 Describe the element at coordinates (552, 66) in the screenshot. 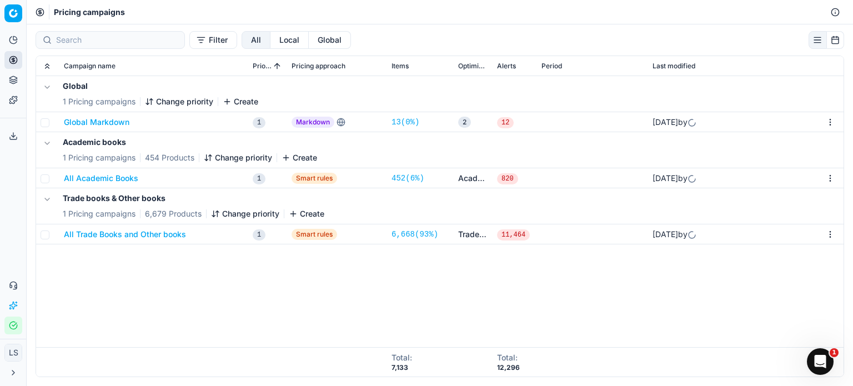

I see `span: Period` at that location.